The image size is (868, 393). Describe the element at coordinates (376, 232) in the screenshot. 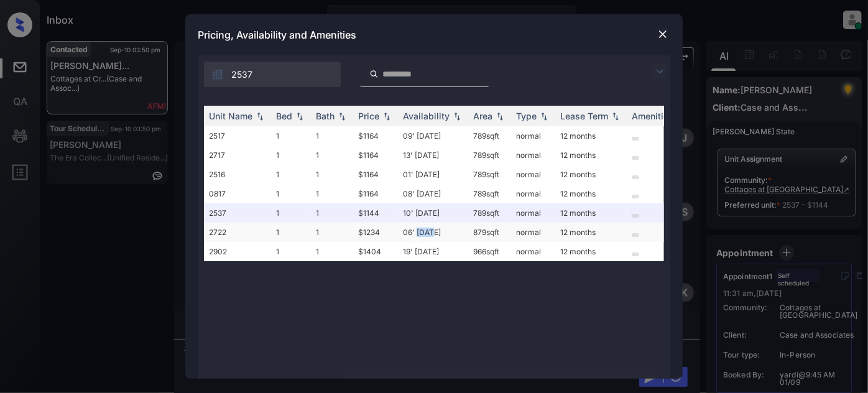

I see `td: $1234` at that location.